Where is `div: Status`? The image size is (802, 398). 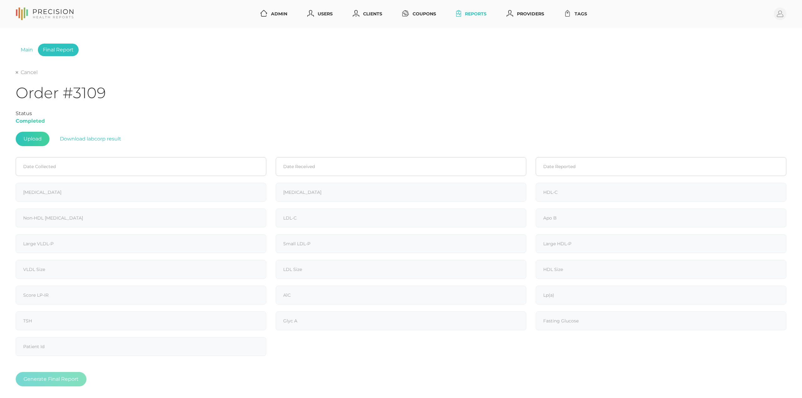
div: Status is located at coordinates (401, 113).